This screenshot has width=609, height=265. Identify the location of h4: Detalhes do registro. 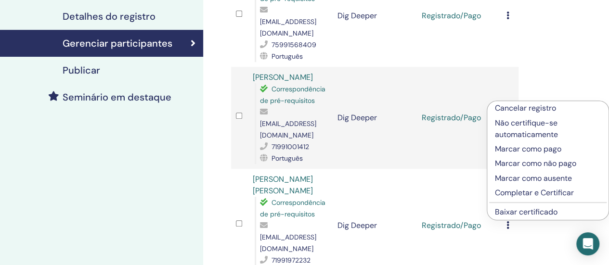
(109, 16).